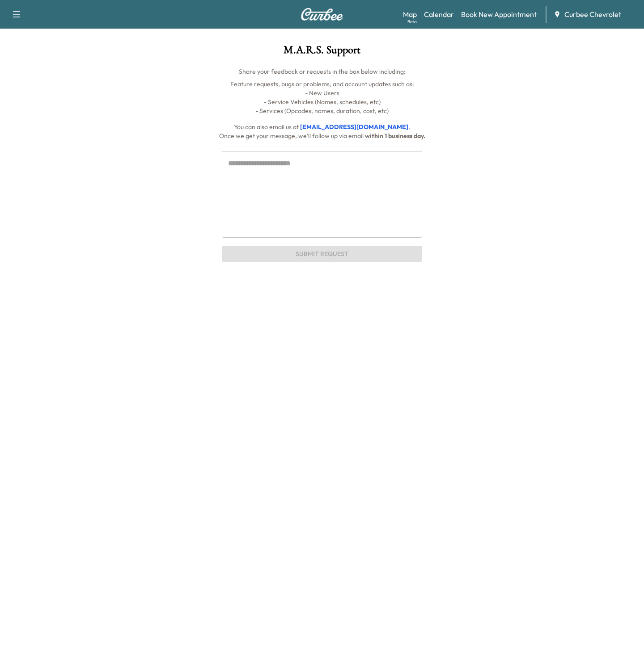 The width and height of the screenshot is (644, 656). Describe the element at coordinates (322, 127) in the screenshot. I see `p: You can also email us at .` at that location.